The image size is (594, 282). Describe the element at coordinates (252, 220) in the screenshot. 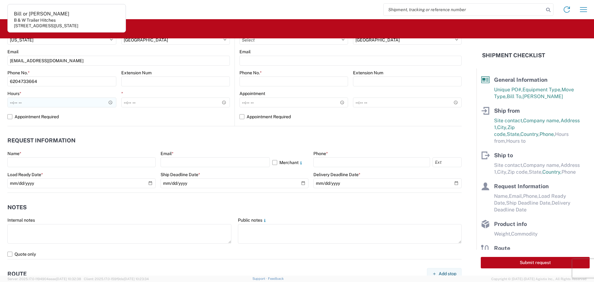

I see `label: Public notes` at that location.